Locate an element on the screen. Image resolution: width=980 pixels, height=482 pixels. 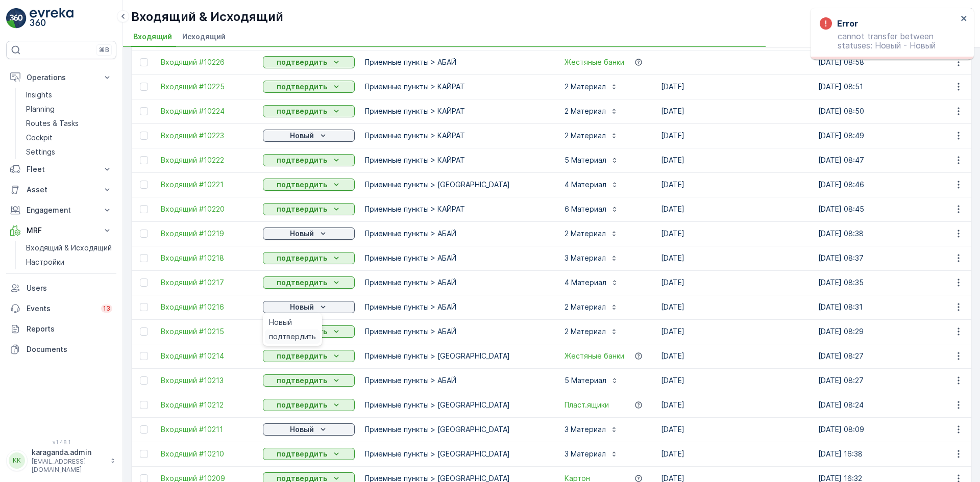
span: Входящий #10213 is located at coordinates (207, 380).